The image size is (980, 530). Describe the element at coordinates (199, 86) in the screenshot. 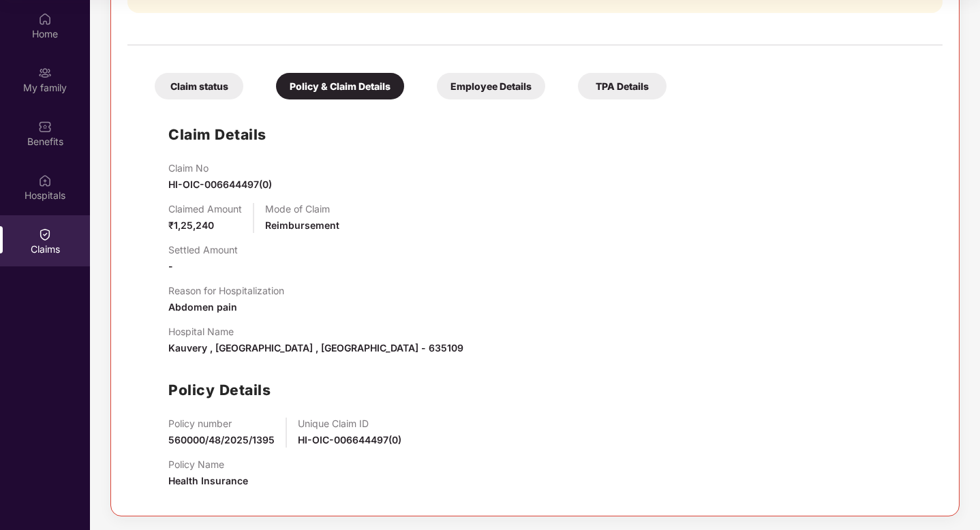

I see `div: Claim status` at that location.